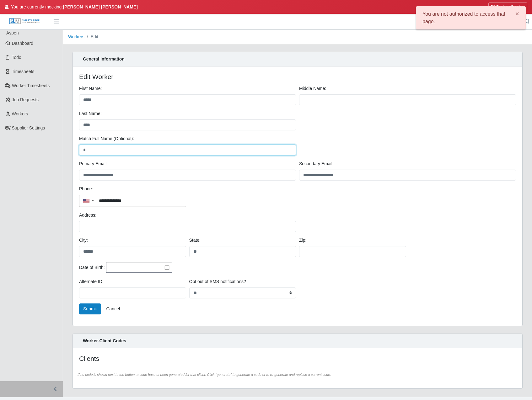 Image resolution: width=532 pixels, height=400 pixels. Describe the element at coordinates (84, 240) in the screenshot. I see `label: City:` at that location.